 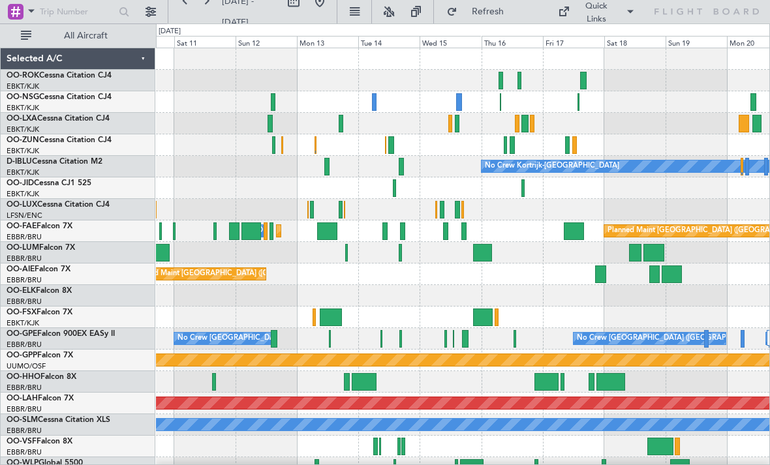 What do you see at coordinates (22, 334) in the screenshot?
I see `span: OO-GPE` at bounding box center [22, 334].